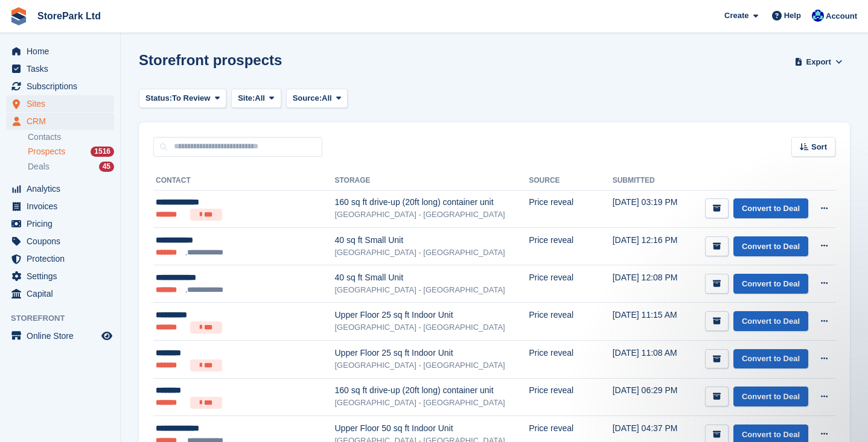  What do you see at coordinates (106, 166) in the screenshot?
I see `div: 45` at bounding box center [106, 166].